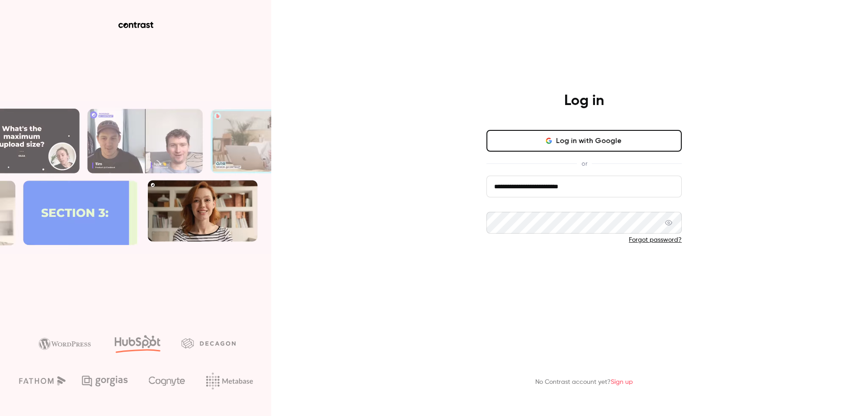 The width and height of the screenshot is (868, 416). I want to click on p: No Contrast account yet?, so click(584, 382).